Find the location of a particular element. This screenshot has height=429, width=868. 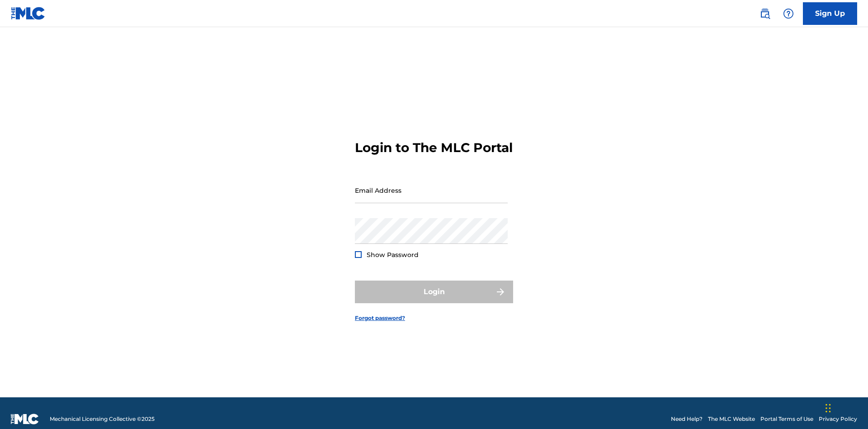

span: Show Password is located at coordinates (393, 254).